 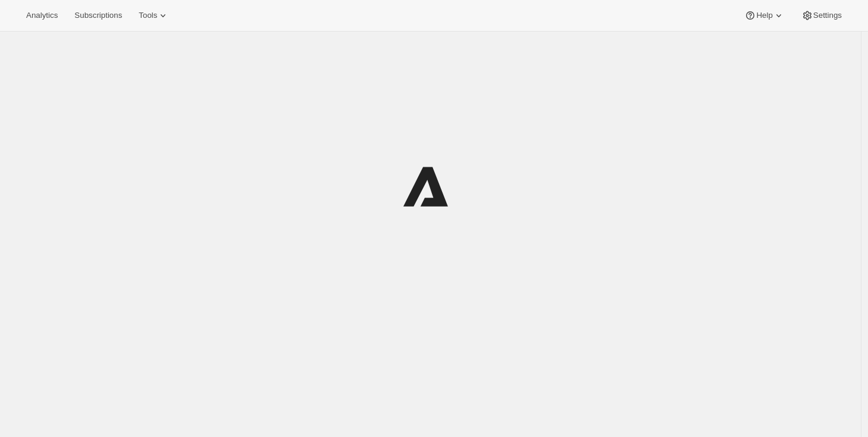 I want to click on button: Analytics, so click(x=42, y=15).